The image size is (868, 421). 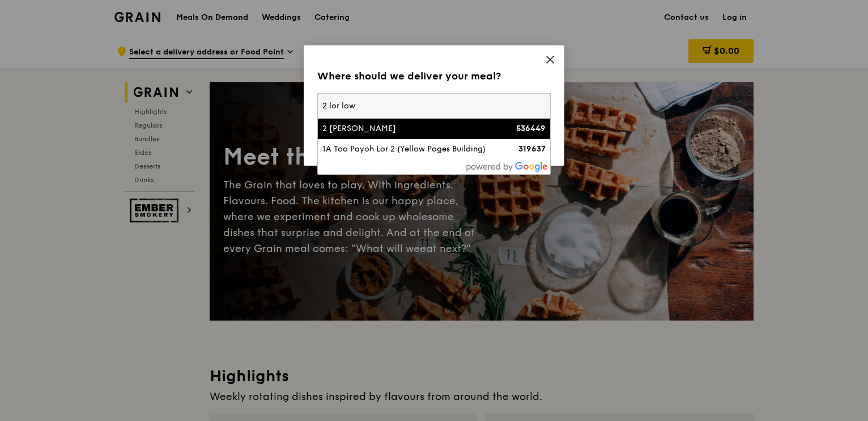 I want to click on strong: 319637, so click(x=532, y=149).